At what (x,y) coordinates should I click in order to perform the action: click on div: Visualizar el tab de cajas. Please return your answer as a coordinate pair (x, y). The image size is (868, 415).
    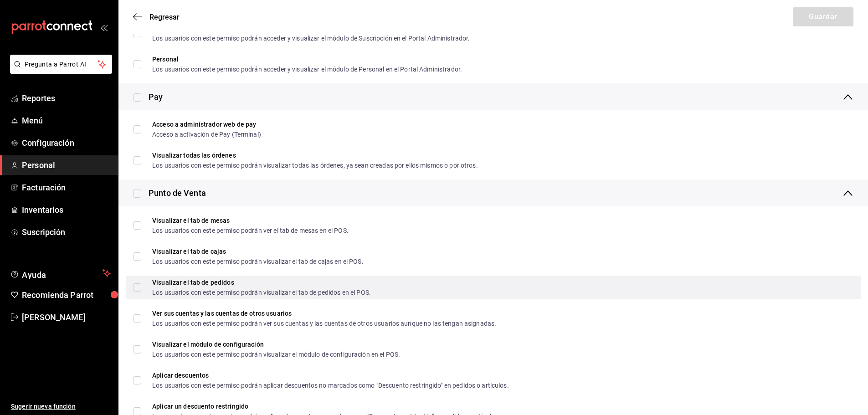
    Looking at the image, I should click on (258, 252).